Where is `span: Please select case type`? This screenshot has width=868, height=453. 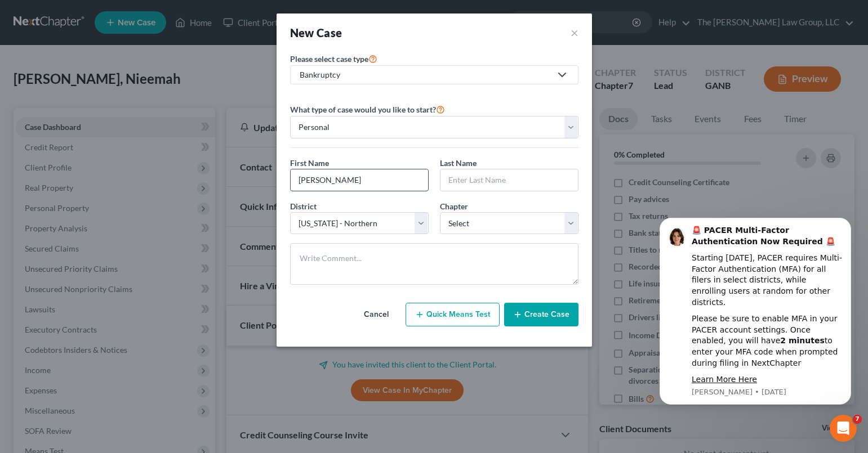
span: Please select case type is located at coordinates (329, 58).